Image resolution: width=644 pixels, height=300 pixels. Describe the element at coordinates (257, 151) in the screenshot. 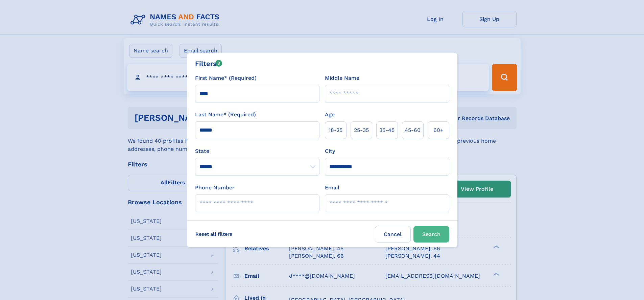

I see `label: State` at that location.